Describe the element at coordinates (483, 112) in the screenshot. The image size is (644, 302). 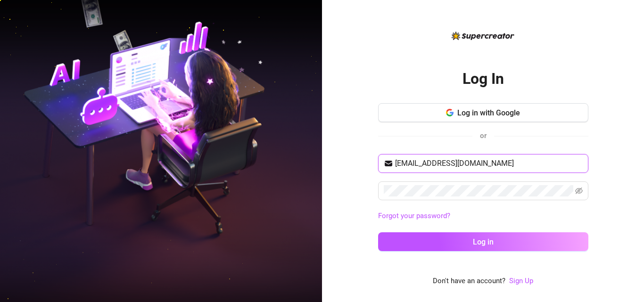
I see `button: Log in with Google` at that location.